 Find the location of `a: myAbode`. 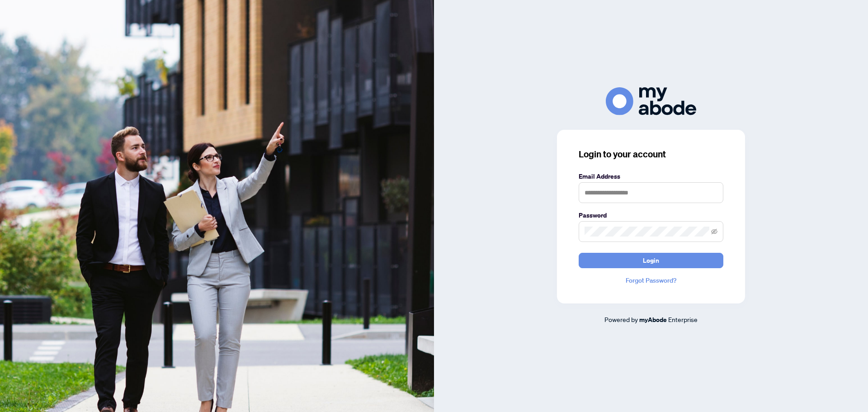

a: myAbode is located at coordinates (653, 320).